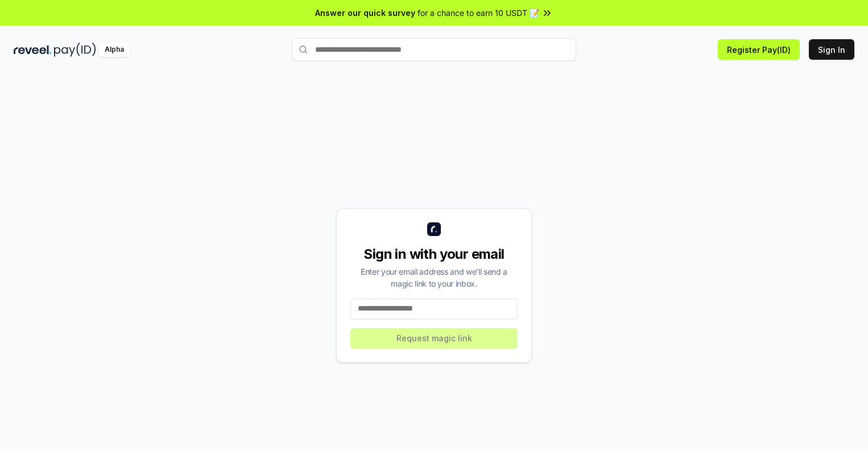  I want to click on div: Sign in with your email, so click(434, 254).